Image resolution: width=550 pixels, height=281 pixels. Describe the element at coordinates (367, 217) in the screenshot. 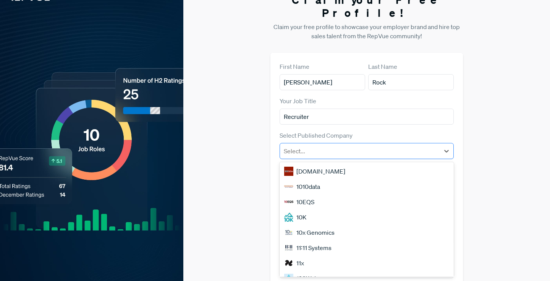

I see `div: 10K` at that location.